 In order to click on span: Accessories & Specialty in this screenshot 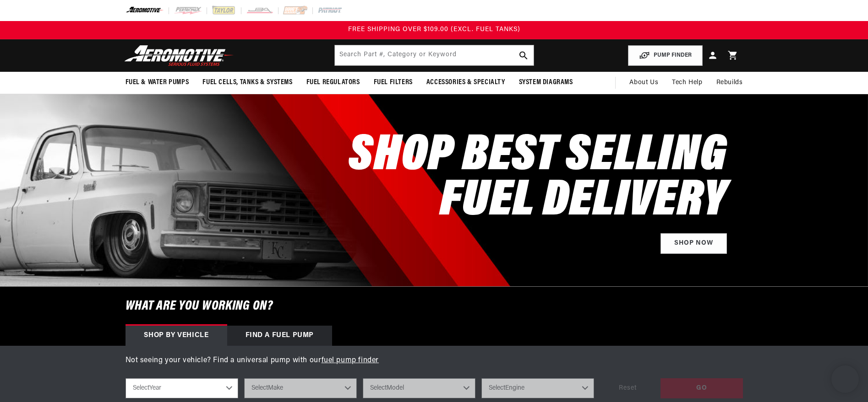, I will do `click(466, 82)`.